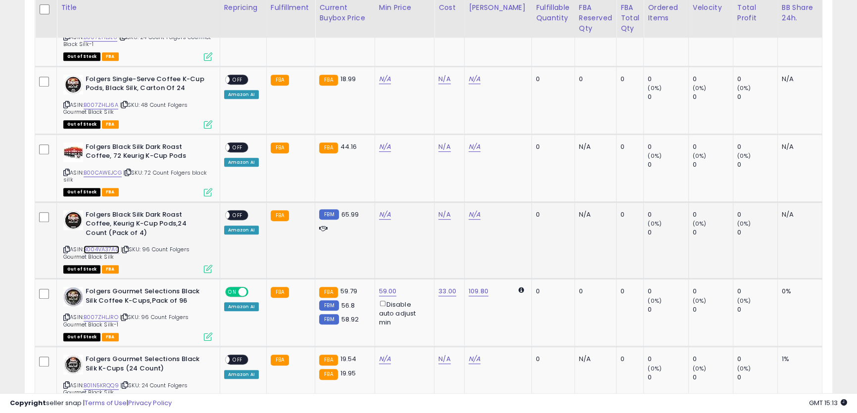 This screenshot has width=857, height=413. What do you see at coordinates (447, 291) in the screenshot?
I see `a: 33.00` at bounding box center [447, 291].